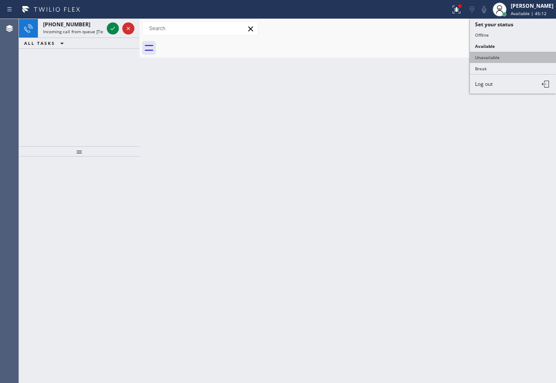 Image resolution: width=556 pixels, height=383 pixels. What do you see at coordinates (79, 31) in the screenshot?
I see `span: Incoming call from queue [Test] All` at bounding box center [79, 31].